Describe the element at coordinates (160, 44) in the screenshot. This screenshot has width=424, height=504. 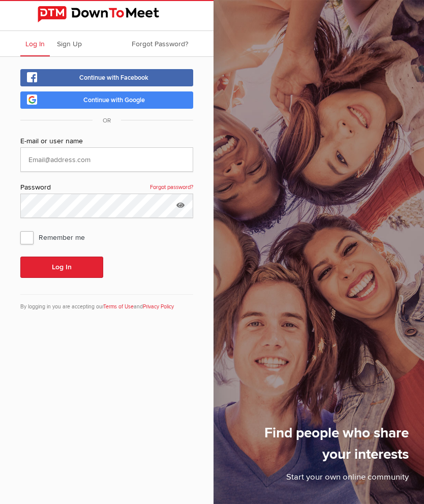
I see `a: Forgot Password?` at that location.